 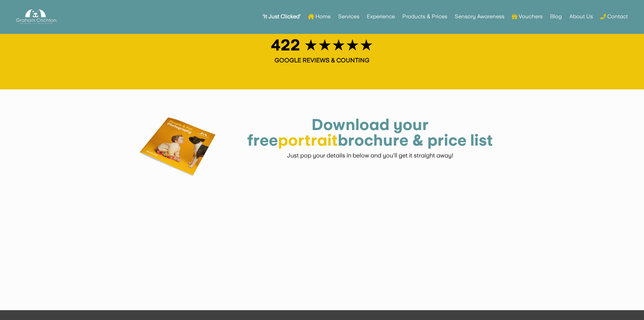 I want to click on a: Home, so click(x=319, y=16).